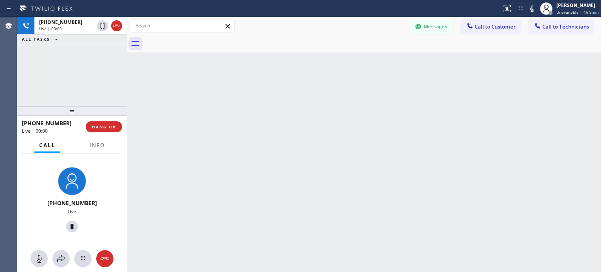  Describe the element at coordinates (61, 259) in the screenshot. I see `button: Open directory` at that location.